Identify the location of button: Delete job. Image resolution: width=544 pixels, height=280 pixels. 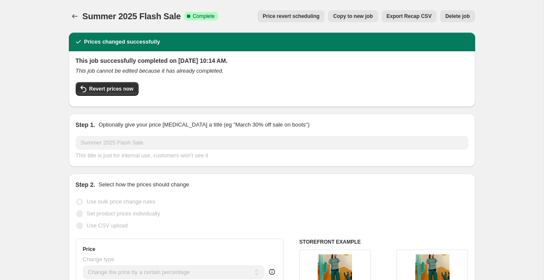
(457, 16).